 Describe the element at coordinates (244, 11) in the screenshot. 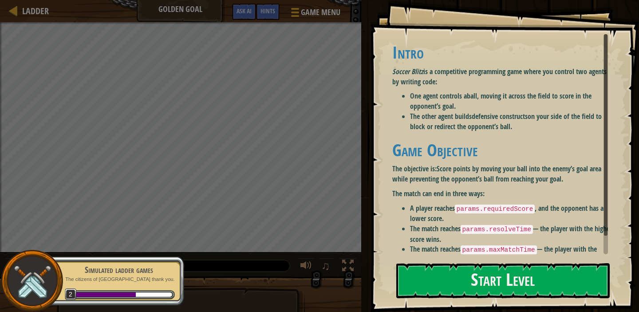

I see `span: Ask AI` at that location.